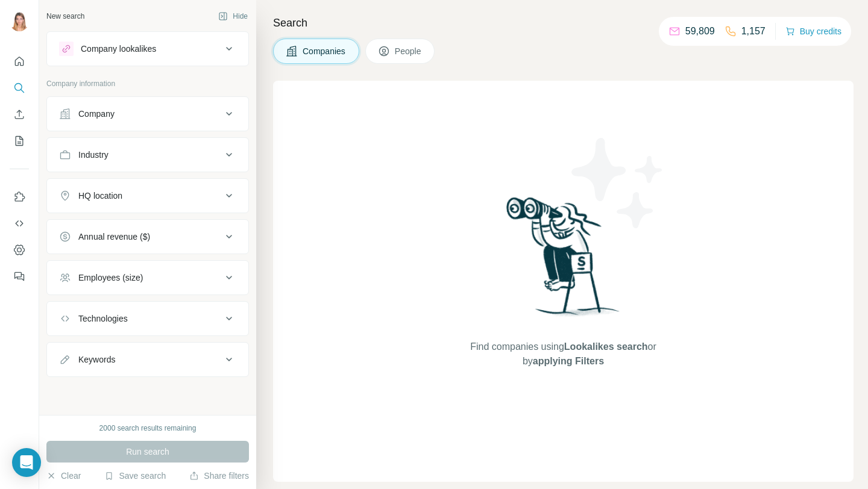 The image size is (868, 489). I want to click on button: Hide, so click(232, 16).